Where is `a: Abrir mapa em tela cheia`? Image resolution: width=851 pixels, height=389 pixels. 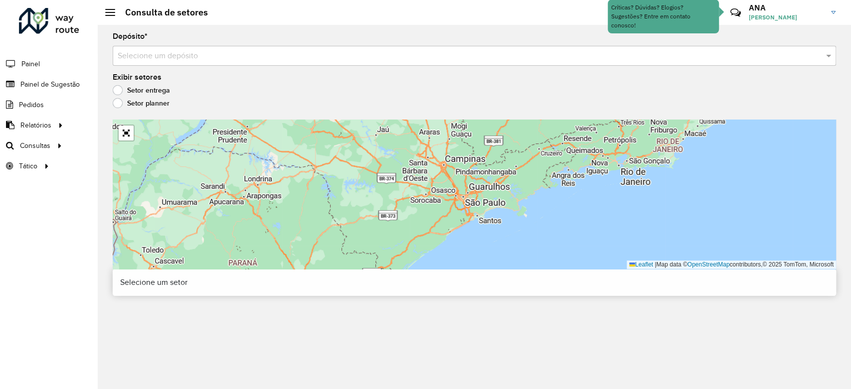 a: Abrir mapa em tela cheia is located at coordinates (126, 133).